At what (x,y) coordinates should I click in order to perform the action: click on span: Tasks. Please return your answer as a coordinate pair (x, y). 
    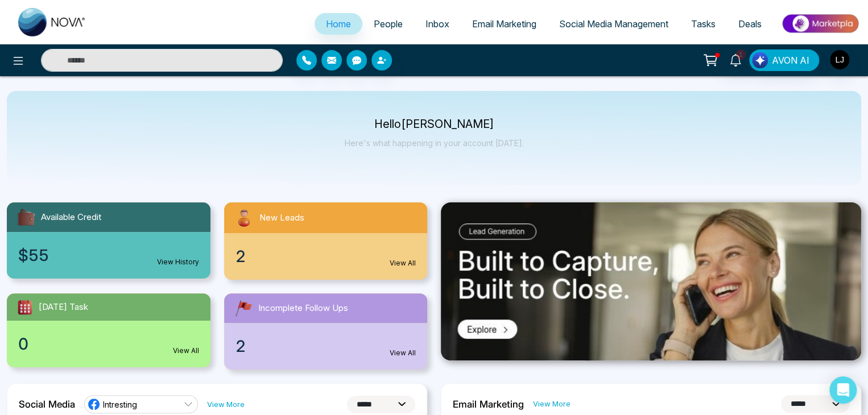
    Looking at the image, I should click on (703, 24).